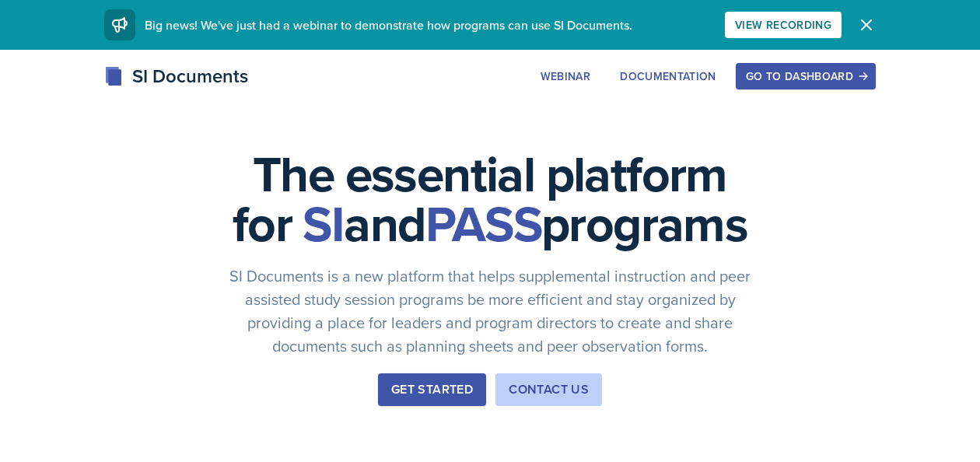  I want to click on div: Go to Dashboard, so click(806, 76).